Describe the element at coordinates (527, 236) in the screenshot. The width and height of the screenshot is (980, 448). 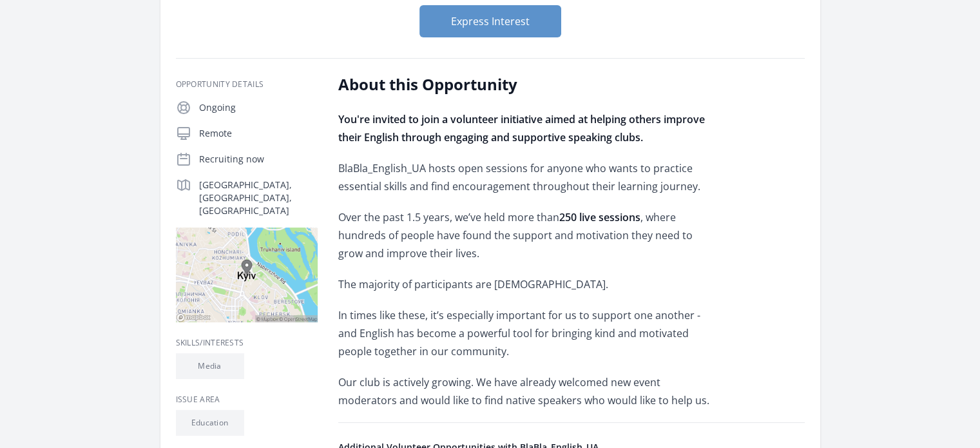
I see `p: Over the past 1.5 years, we’ve held more than , where hundreds of people have found the support a...` at that location.